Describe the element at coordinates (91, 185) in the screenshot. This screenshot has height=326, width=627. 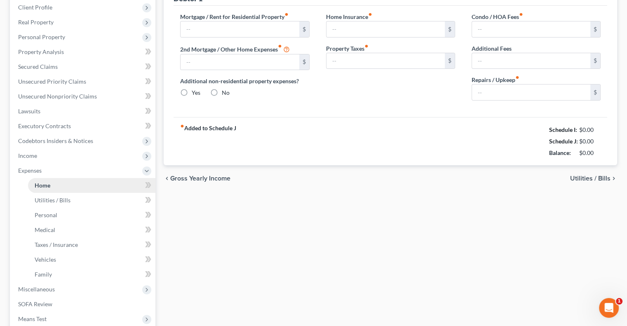
I see `a: Home` at that location.